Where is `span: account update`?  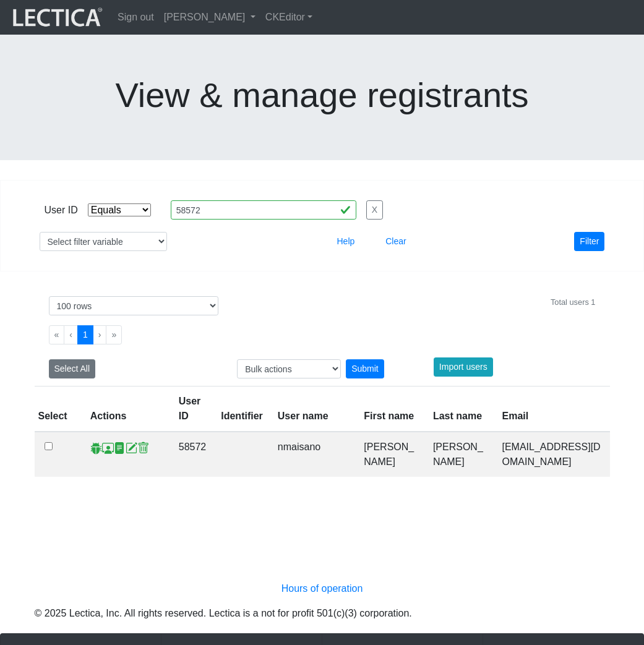 span: account update is located at coordinates (131, 448).